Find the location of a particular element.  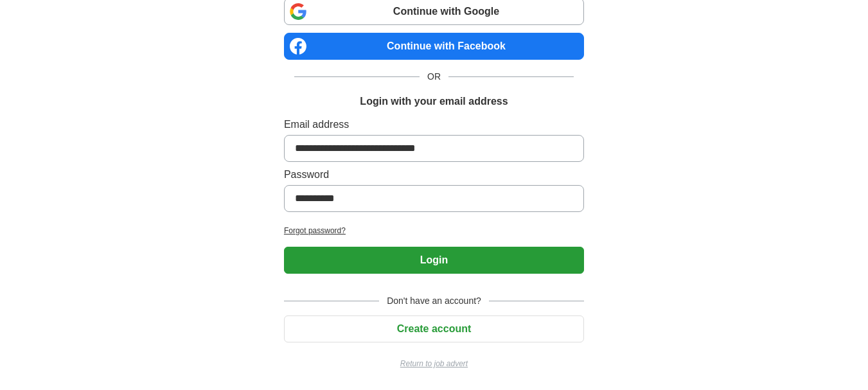

button: Login is located at coordinates (433, 260).